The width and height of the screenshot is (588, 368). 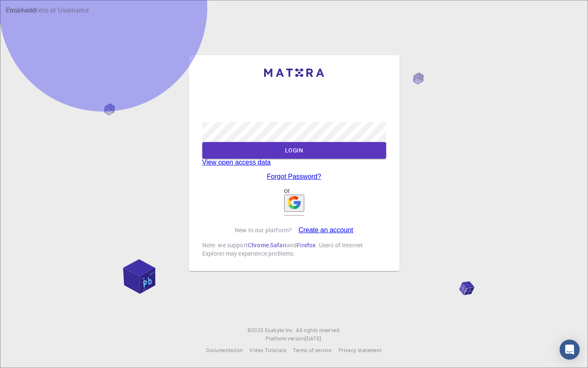 What do you see at coordinates (280, 330) in the screenshot?
I see `a: Exabyte Inc.` at bounding box center [280, 330].